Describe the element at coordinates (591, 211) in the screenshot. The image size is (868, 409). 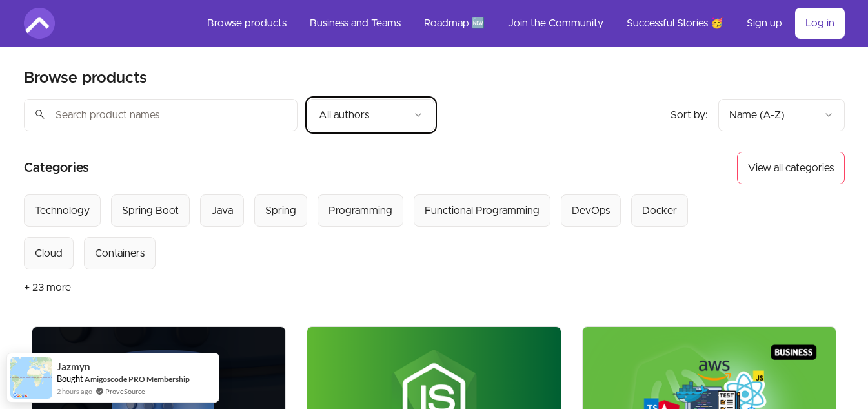
I see `div: DevOps` at that location.